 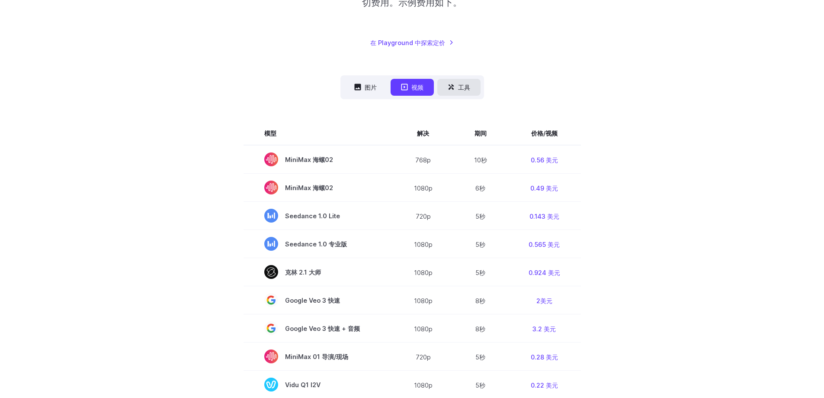 I want to click on font: 解决, so click(x=423, y=132).